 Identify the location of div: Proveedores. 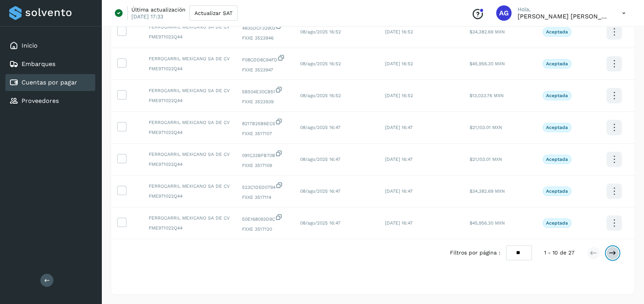
(50, 101).